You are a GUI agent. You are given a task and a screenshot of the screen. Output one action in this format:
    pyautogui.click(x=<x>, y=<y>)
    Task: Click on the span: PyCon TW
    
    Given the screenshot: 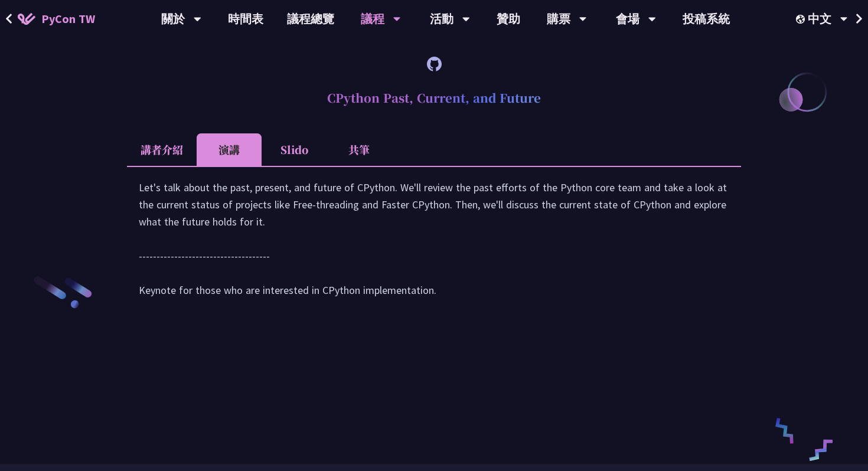 What is the action you would take?
    pyautogui.click(x=68, y=19)
    